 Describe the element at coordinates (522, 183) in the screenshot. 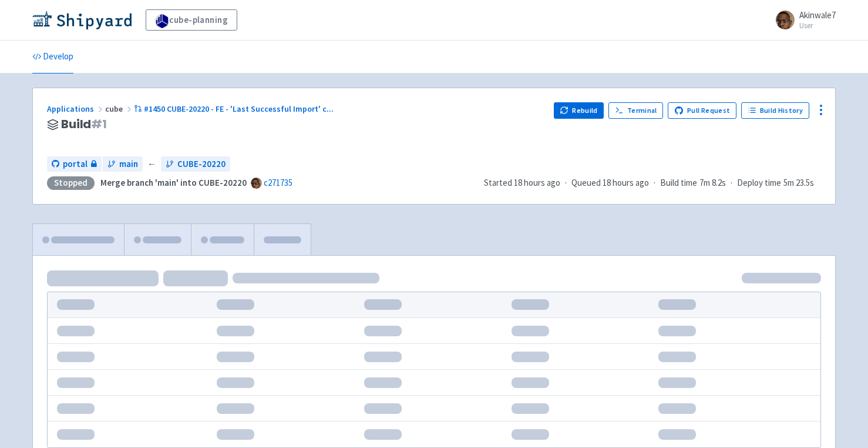

I see `span: Started` at that location.